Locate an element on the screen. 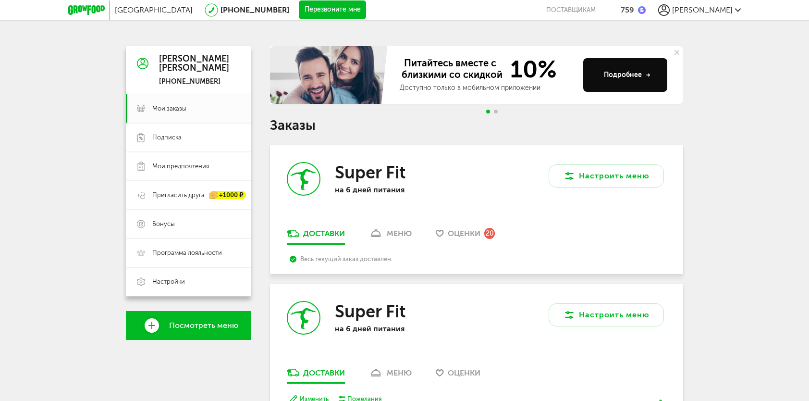  img: family-banner.579af9d.jpg is located at coordinates (330, 75).